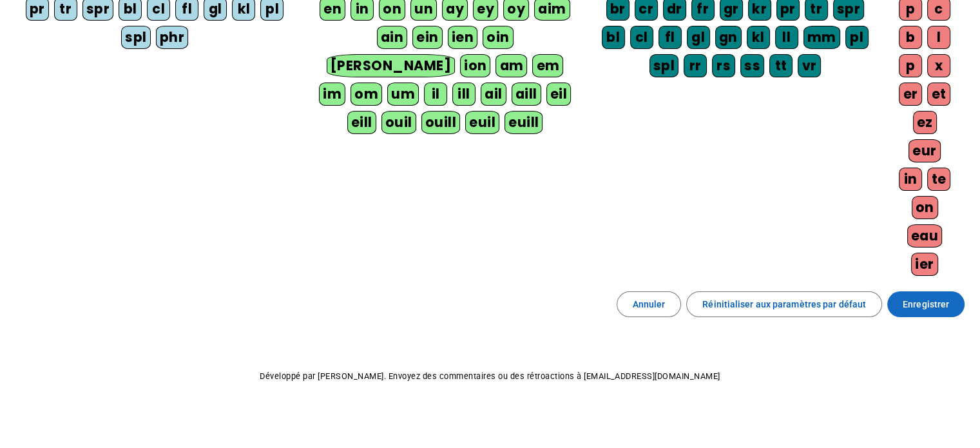  Describe the element at coordinates (698, 37) in the screenshot. I see `div: gl` at that location.